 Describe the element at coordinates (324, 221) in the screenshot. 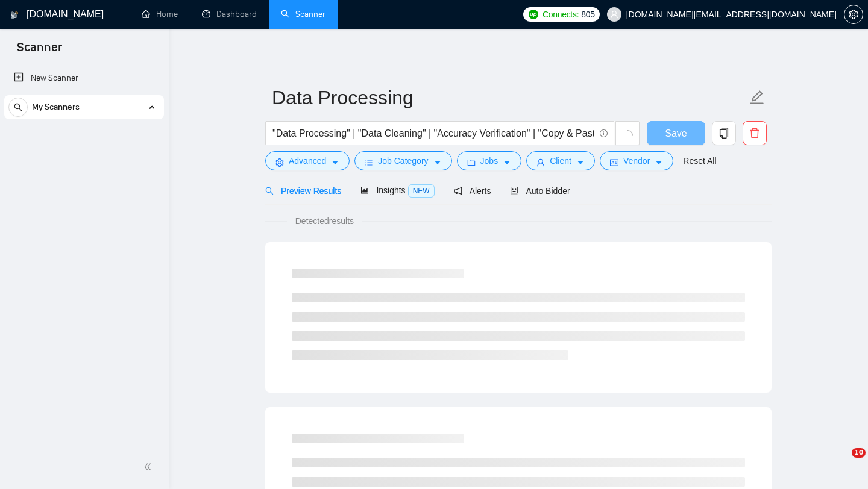

I see `span: Detected results` at that location.